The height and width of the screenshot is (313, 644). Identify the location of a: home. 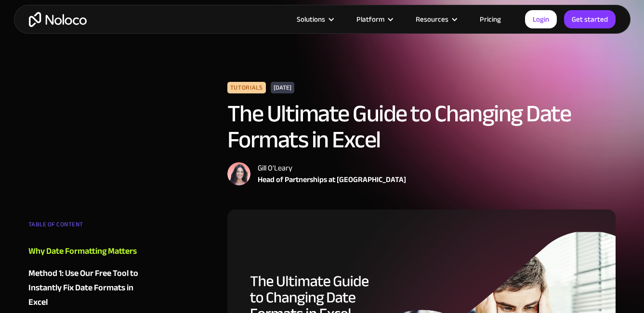
(58, 19).